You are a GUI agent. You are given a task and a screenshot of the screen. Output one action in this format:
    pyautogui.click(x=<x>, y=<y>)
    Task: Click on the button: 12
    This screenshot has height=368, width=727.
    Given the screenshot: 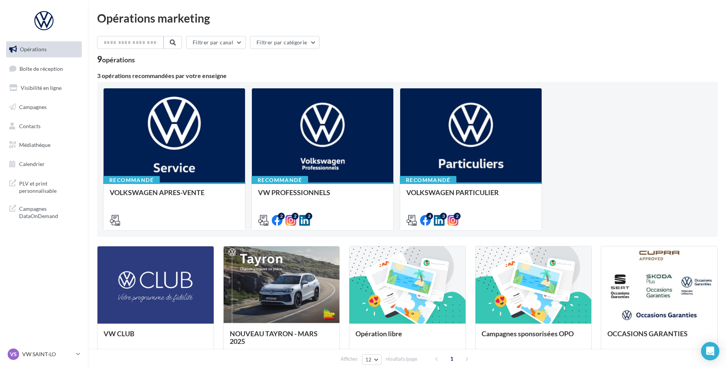 What is the action you would take?
    pyautogui.click(x=372, y=359)
    